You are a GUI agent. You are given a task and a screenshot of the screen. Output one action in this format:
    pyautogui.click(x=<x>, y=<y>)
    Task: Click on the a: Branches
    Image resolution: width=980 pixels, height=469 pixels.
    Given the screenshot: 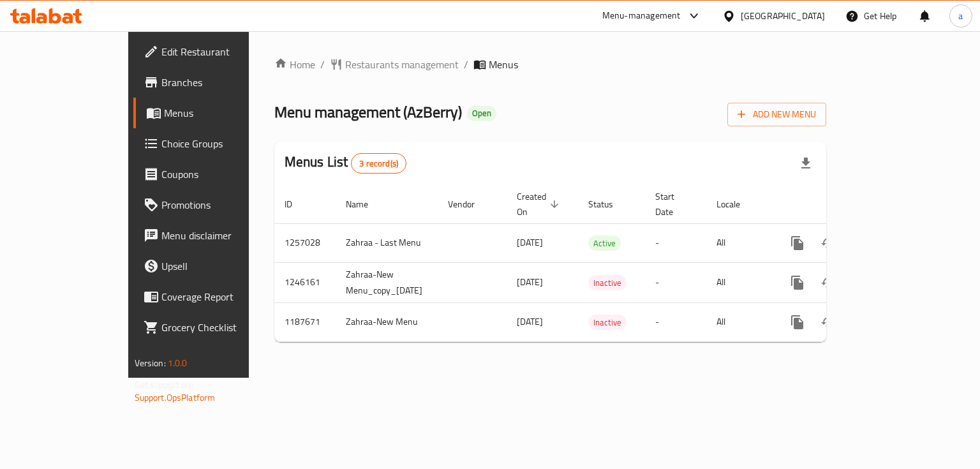 What is the action you would take?
    pyautogui.click(x=213, y=83)
    